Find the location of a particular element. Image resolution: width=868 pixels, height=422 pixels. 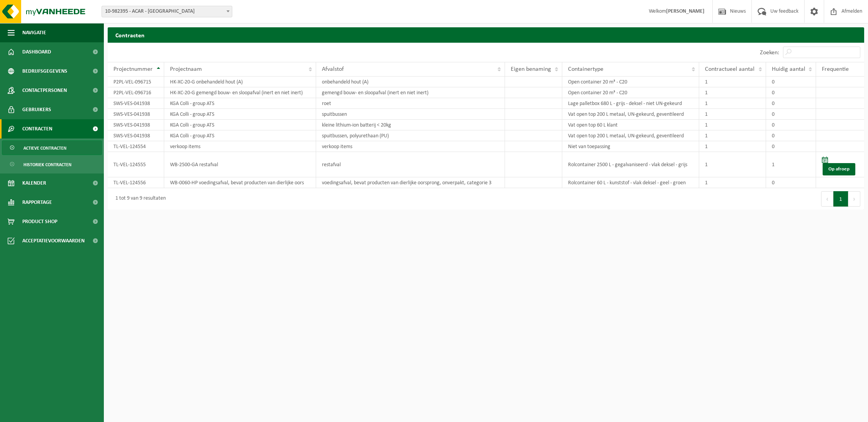

span: Dashboard is located at coordinates (37, 52).